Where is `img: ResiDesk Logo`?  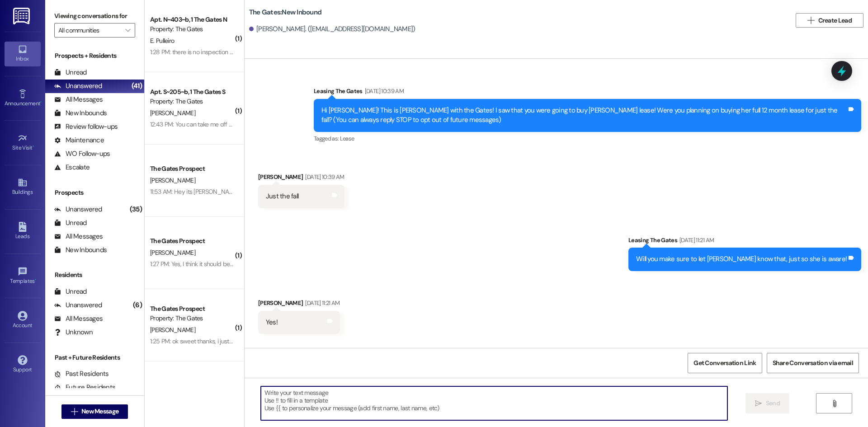 img: ResiDesk Logo is located at coordinates (22, 16).